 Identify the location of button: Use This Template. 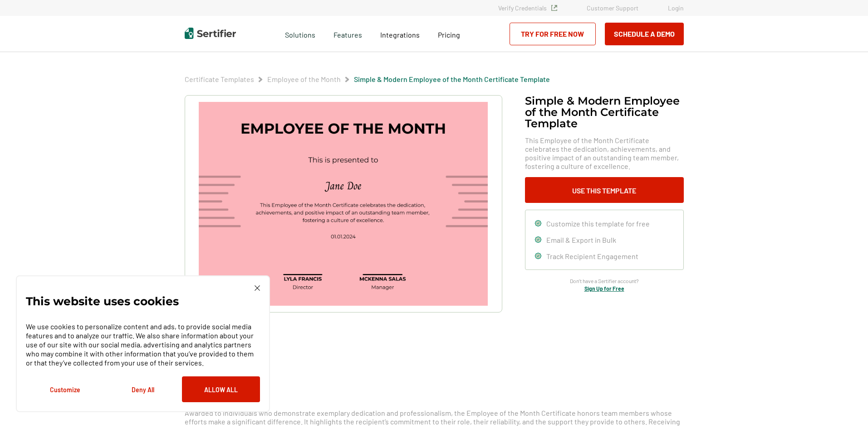
(604, 190).